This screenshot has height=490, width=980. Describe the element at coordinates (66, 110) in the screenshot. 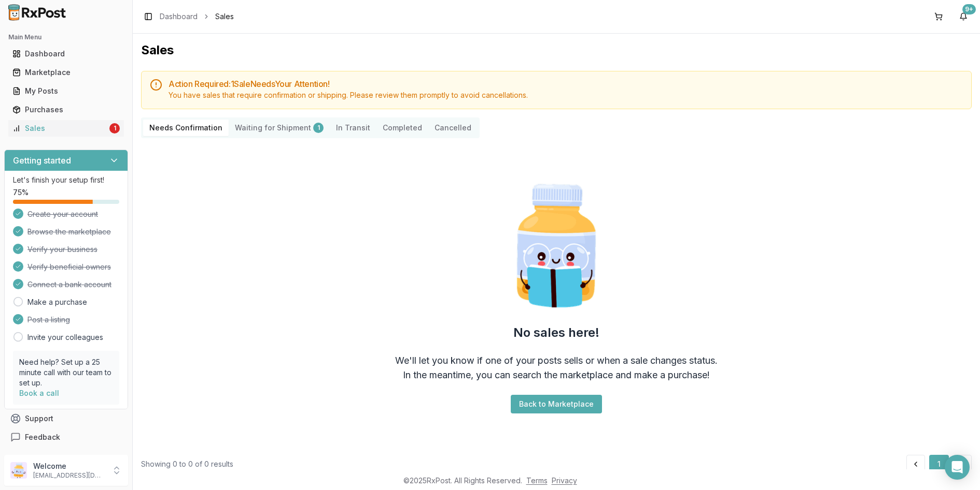

I see `a: Purchases` at that location.